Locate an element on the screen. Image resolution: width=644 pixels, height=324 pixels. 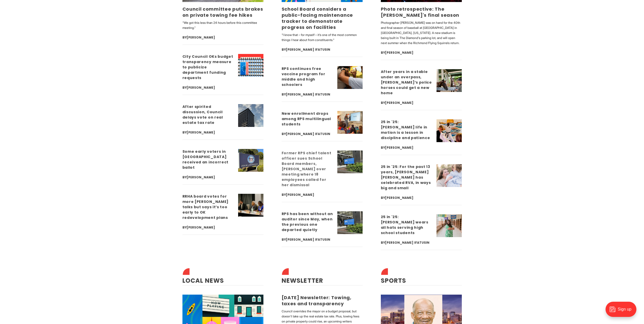
img: After years in a stable under an overpass, Richmond’s police horses could get a new home is located at coordinates (449, 80).